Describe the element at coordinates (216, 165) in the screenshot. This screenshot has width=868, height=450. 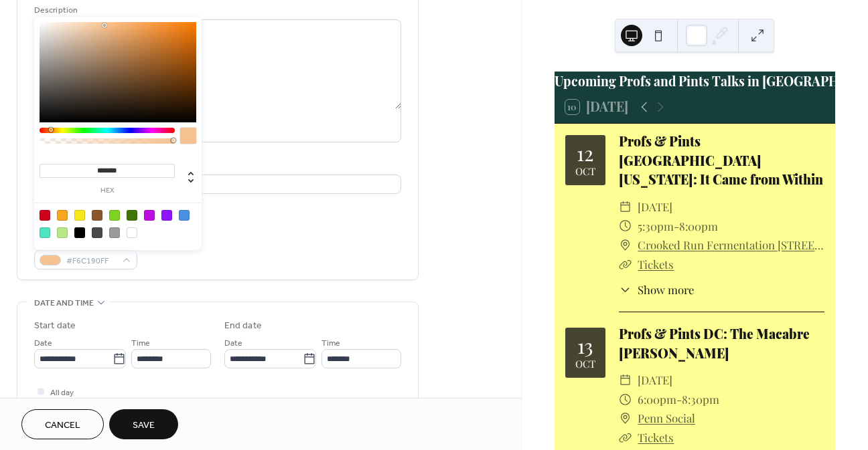
I see `div: Location` at that location.